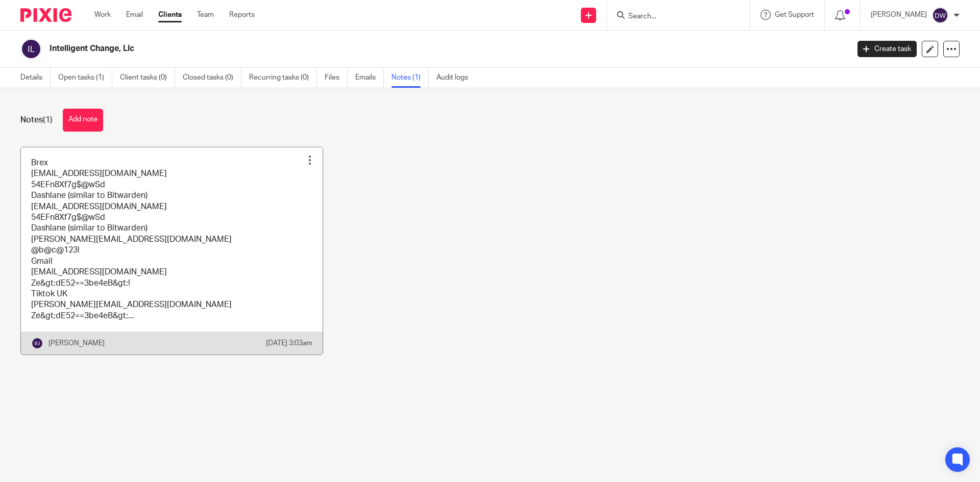  I want to click on a: Client tasks (0), so click(148, 77).